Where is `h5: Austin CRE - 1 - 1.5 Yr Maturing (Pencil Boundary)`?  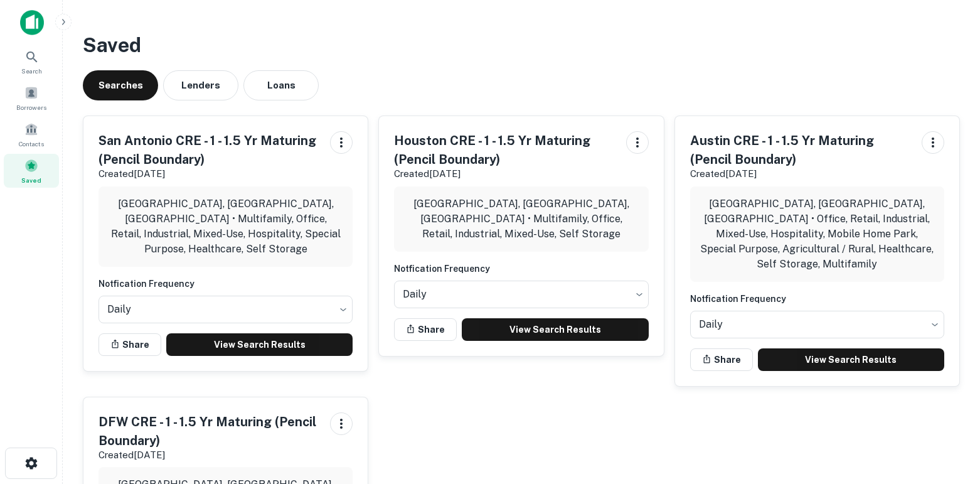 h5: Austin CRE - 1 - 1.5 Yr Maturing (Pencil Boundary) is located at coordinates (800, 150).